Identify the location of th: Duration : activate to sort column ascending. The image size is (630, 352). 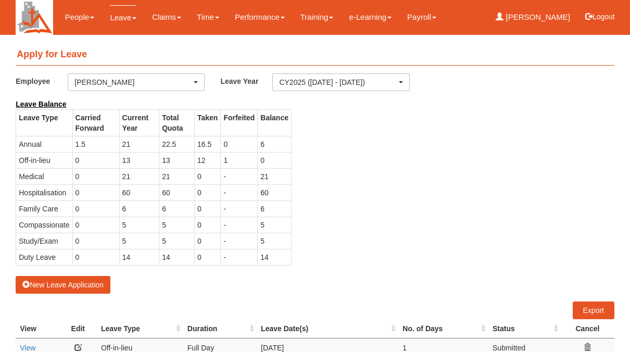
(220, 329).